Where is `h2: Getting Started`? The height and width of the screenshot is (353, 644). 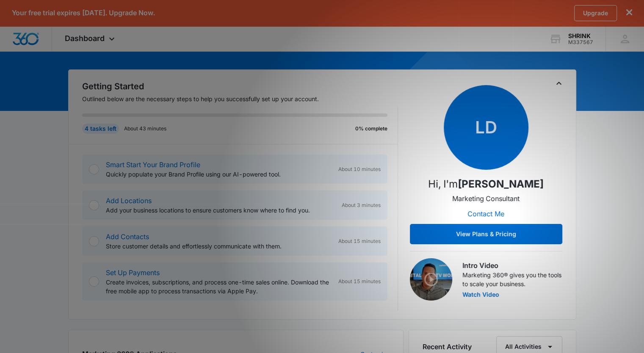 h2: Getting Started is located at coordinates (240, 86).